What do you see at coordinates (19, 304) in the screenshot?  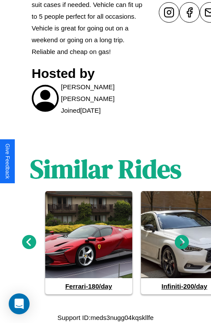 I see `div: Open Intercom Messenger` at bounding box center [19, 304].